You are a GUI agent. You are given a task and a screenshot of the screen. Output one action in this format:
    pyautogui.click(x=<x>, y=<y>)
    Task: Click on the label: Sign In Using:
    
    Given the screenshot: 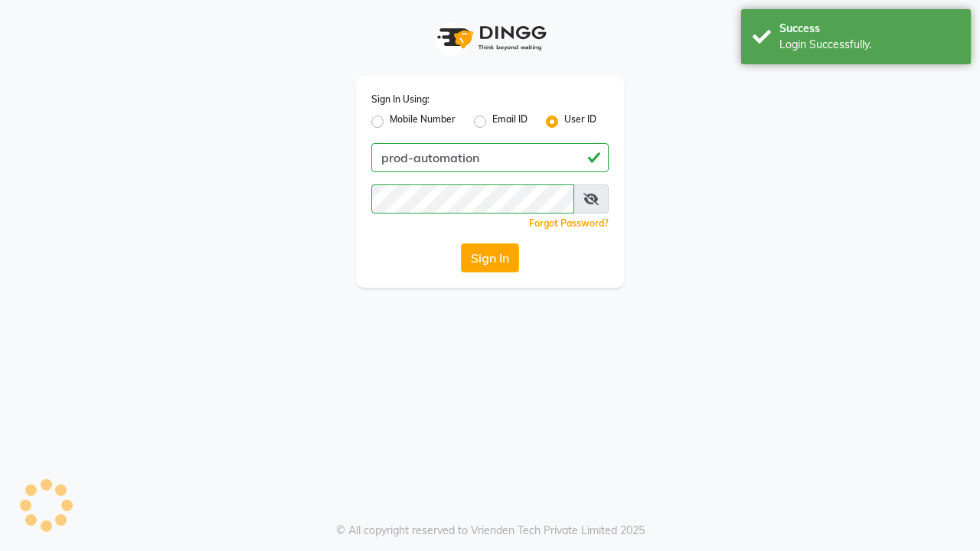 What is the action you would take?
    pyautogui.click(x=400, y=100)
    